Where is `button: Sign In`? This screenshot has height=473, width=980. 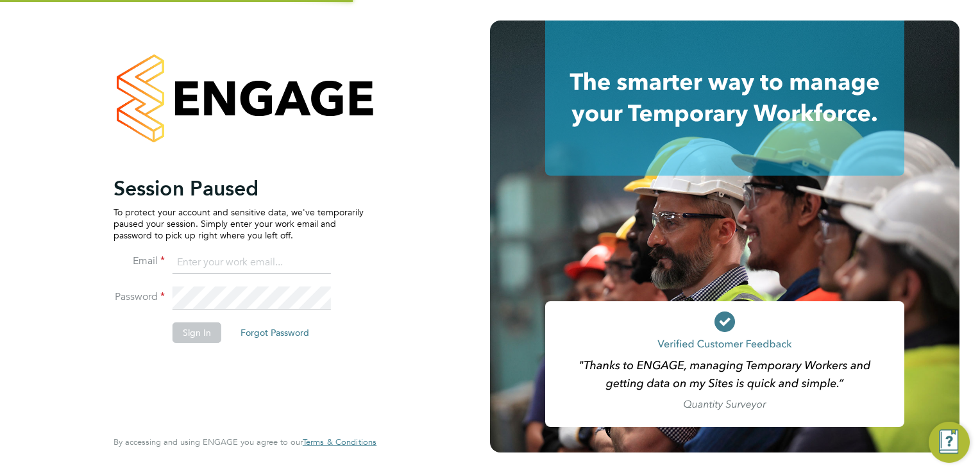 button: Sign In is located at coordinates (197, 332).